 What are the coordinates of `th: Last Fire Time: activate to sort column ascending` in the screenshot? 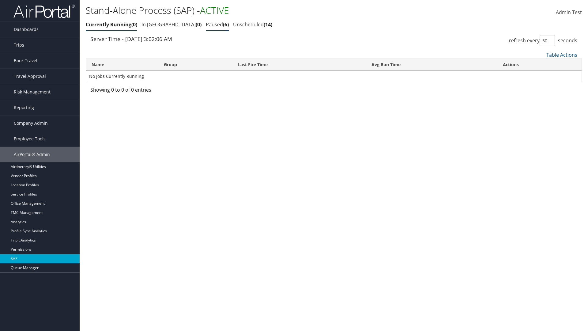 It's located at (299, 65).